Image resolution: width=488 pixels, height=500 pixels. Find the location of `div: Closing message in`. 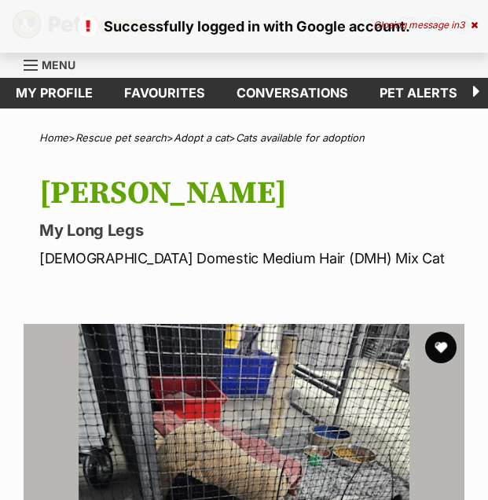

div: Closing message in is located at coordinates (426, 25).